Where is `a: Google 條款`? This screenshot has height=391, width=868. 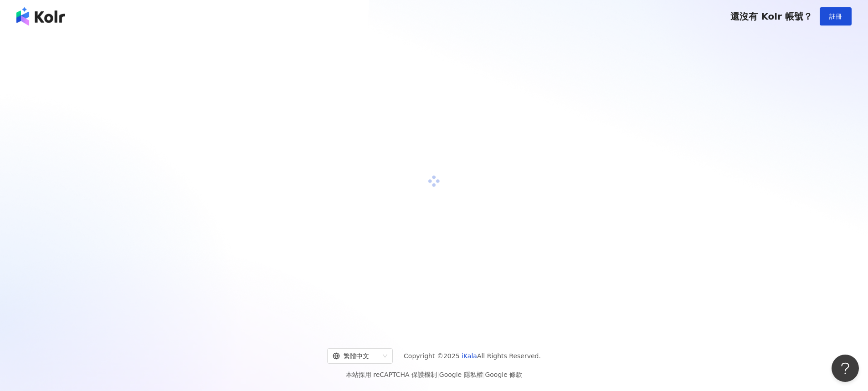 a: Google 條款 is located at coordinates (504, 374).